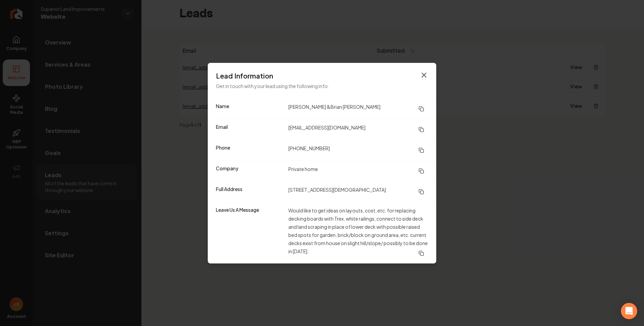  What do you see at coordinates (358, 233) in the screenshot?
I see `dd: Would like to get ideas on layouts, cost, etc. for replacing decking boards with Trex, white rail...` at bounding box center [358, 233].